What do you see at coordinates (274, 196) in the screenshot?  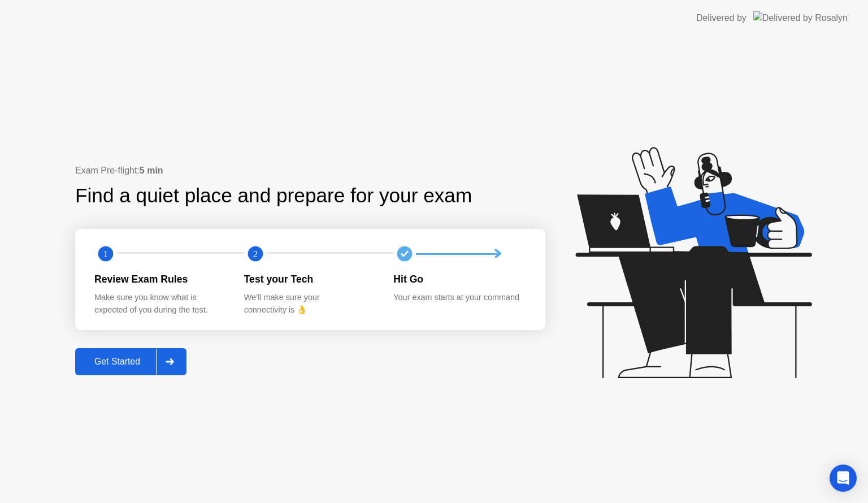 I see `div: Find a quiet place and prepare for your exam` at bounding box center [274, 196].